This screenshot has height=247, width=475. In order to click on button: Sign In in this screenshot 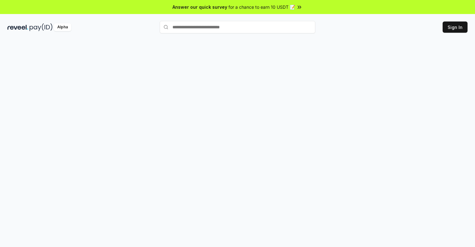, I will do `click(455, 27)`.